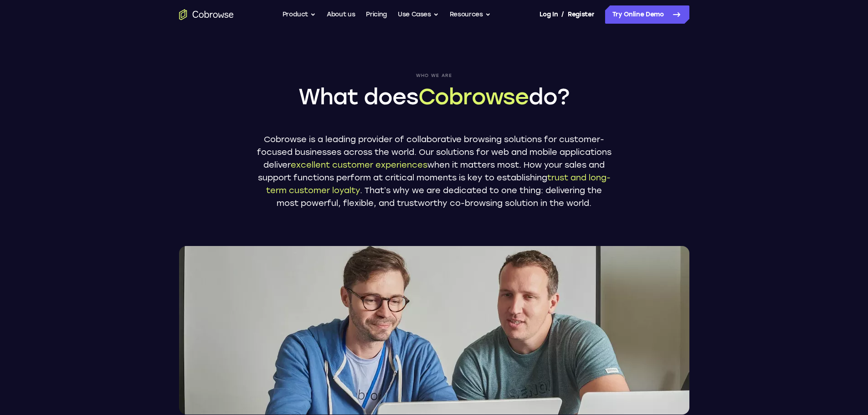  What do you see at coordinates (341, 14) in the screenshot?
I see `a: About us` at bounding box center [341, 14].